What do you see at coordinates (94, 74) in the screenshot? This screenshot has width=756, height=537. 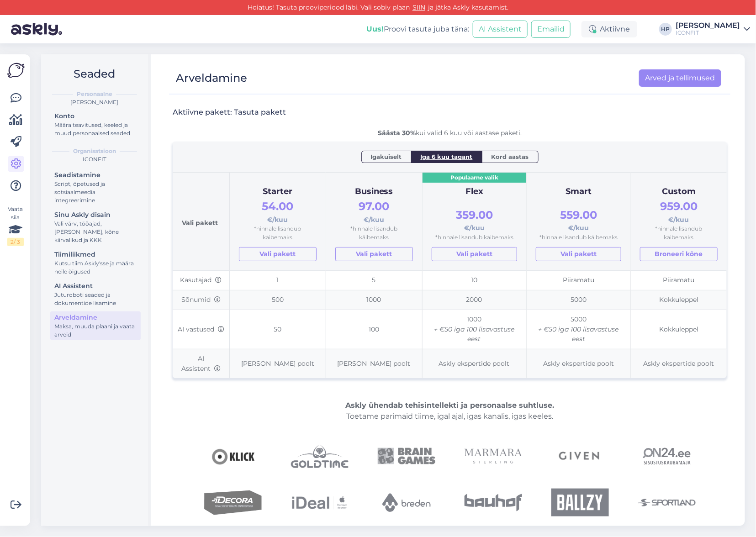 I see `h2: Seaded` at bounding box center [94, 74].